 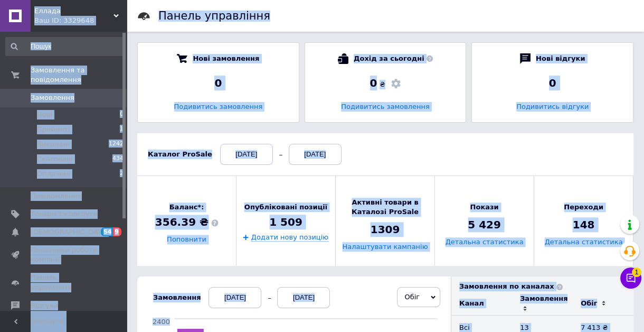 What do you see at coordinates (53, 174) in the screenshot?
I see `span: Оплачені` at bounding box center [53, 174].